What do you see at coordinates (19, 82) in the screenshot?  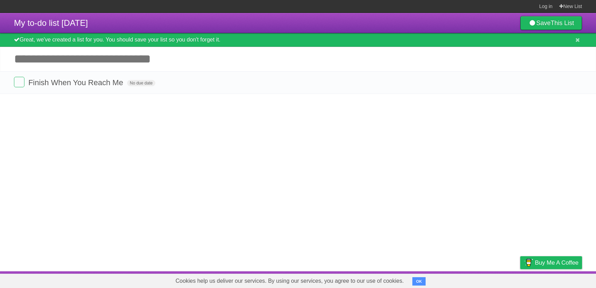 I see `label: Done` at bounding box center [19, 82].